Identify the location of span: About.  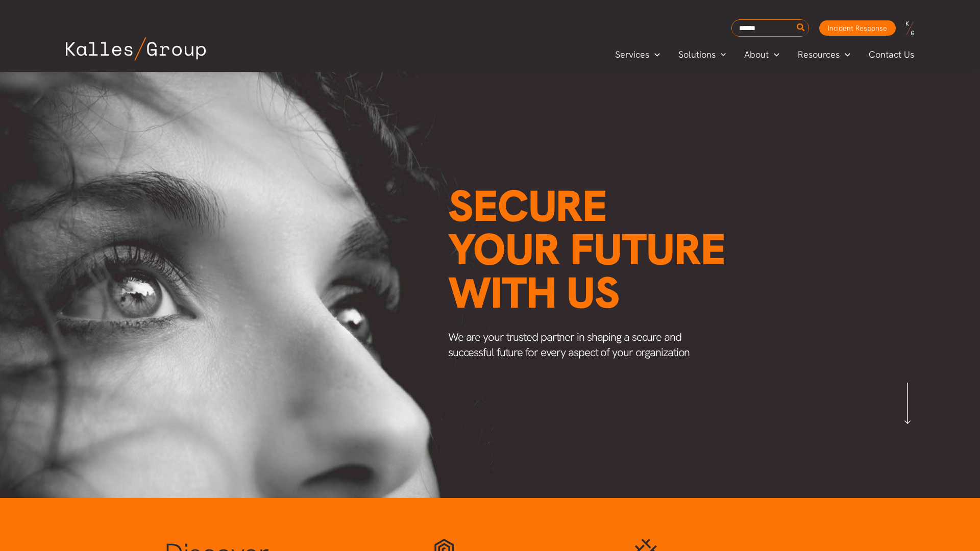
(756, 54).